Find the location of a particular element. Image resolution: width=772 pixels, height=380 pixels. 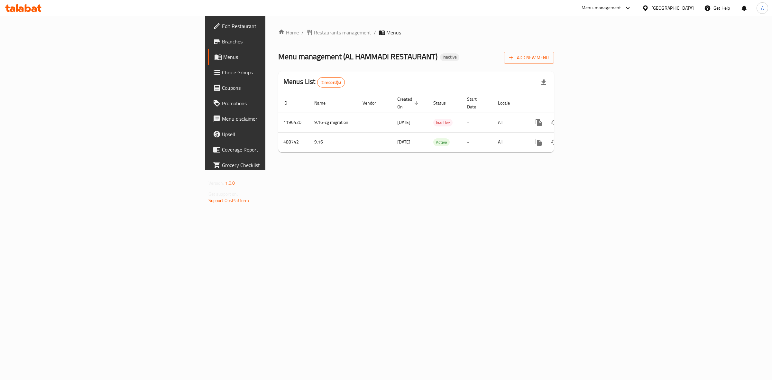

a: Choice Groups is located at coordinates (271, 72).